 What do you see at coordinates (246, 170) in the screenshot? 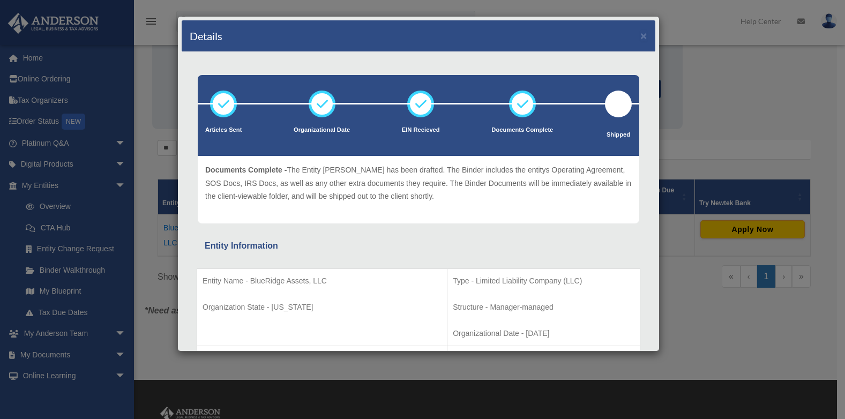
I see `span: Documents Complete -` at bounding box center [246, 170].